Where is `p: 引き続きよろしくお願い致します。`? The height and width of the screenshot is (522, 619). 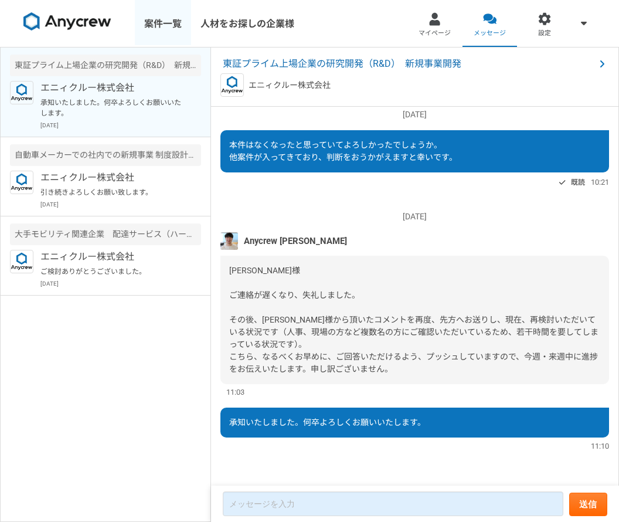 p: 引き続きよろしくお願い致します。 is located at coordinates (113, 192).